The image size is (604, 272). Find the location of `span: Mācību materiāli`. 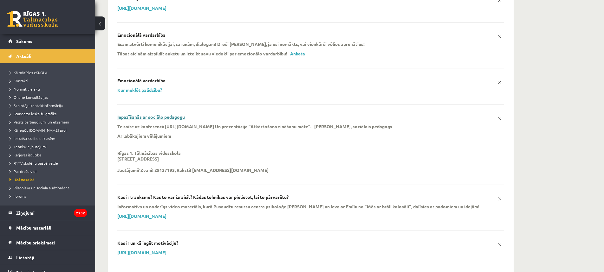

span: Mācību materiāli is located at coordinates (34, 228).